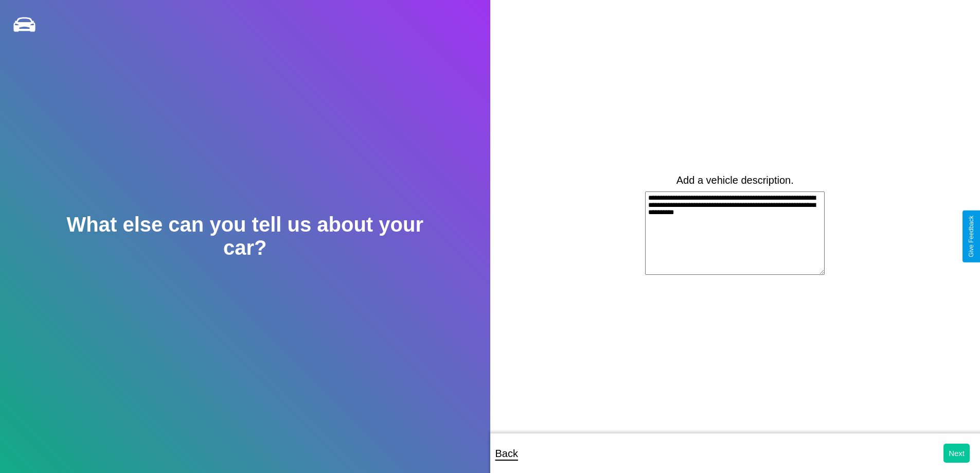 This screenshot has height=473, width=980. Describe the element at coordinates (971, 236) in the screenshot. I see `div: Give Feedback` at that location.